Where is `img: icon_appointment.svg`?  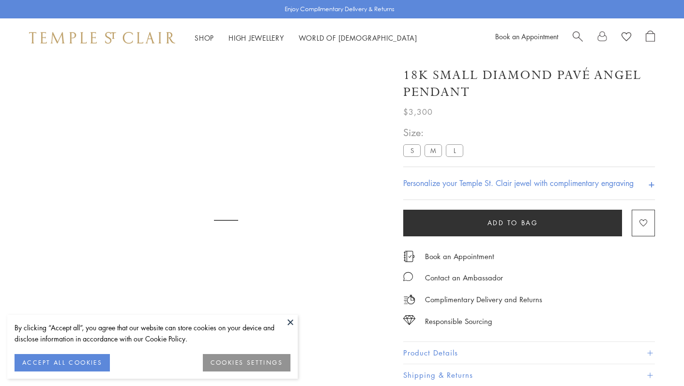
img: icon_appointment.svg is located at coordinates (409, 256).